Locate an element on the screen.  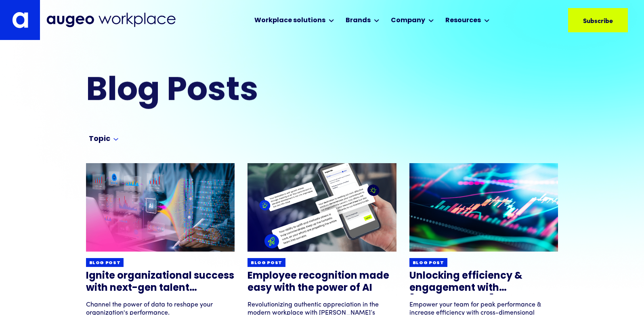
div: Company is located at coordinates (408, 21).